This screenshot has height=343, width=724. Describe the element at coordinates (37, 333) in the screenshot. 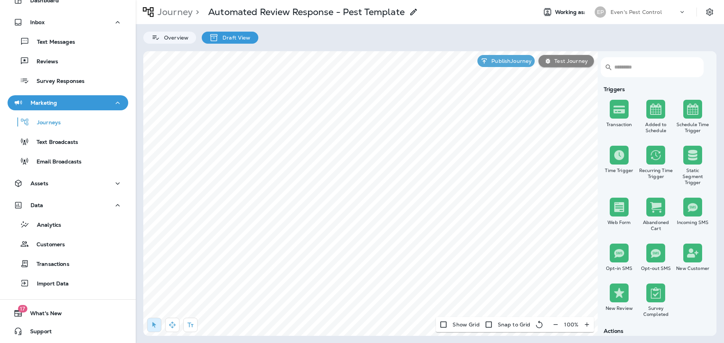

I see `span: Support` at that location.